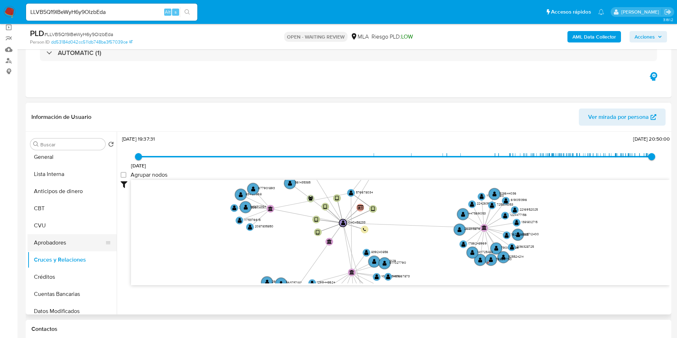 The width and height of the screenshot is (677, 338). I want to click on text: 1786248969, so click(477, 243).